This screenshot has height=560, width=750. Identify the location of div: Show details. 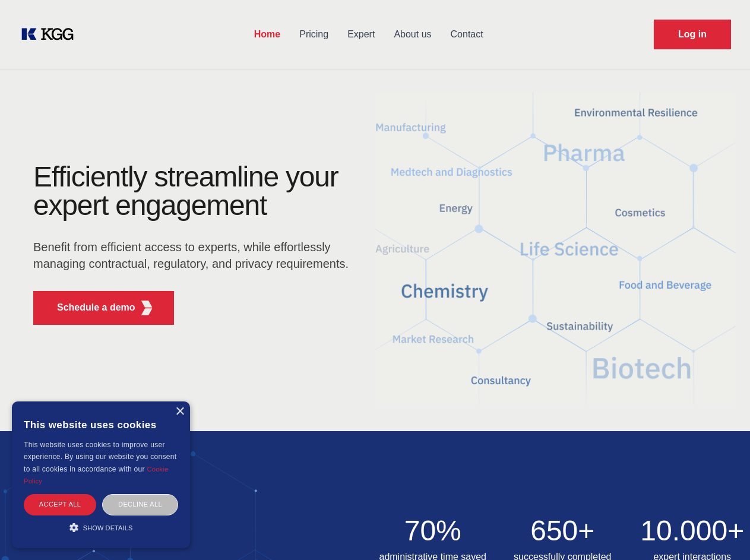
(101, 528).